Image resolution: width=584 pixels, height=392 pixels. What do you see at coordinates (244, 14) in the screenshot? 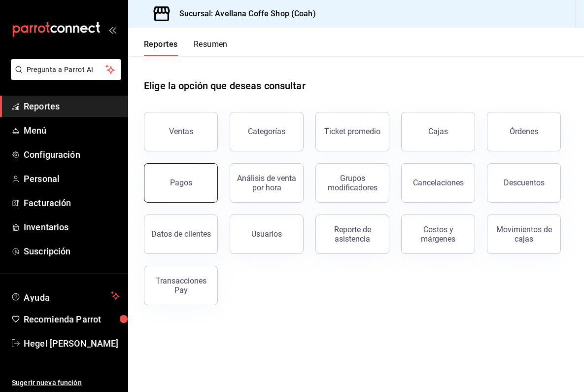
I see `h3: Sucursal: Avellana Coffe Shop (Coah)` at bounding box center [244, 14].